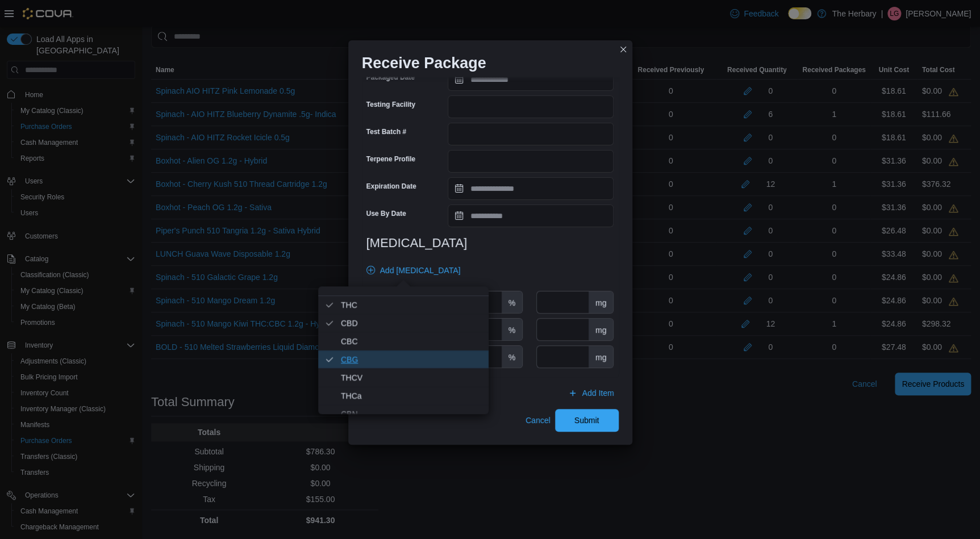  Describe the element at coordinates (591, 393) in the screenshot. I see `button: Add Item` at that location.